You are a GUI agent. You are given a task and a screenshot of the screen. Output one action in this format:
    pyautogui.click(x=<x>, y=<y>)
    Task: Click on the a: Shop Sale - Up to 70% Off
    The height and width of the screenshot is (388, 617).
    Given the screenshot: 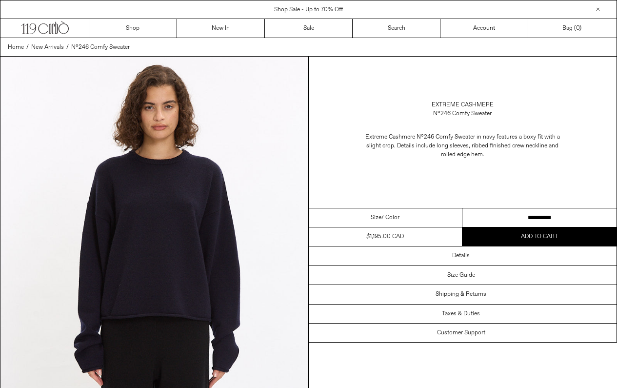 What is the action you would take?
    pyautogui.click(x=308, y=10)
    